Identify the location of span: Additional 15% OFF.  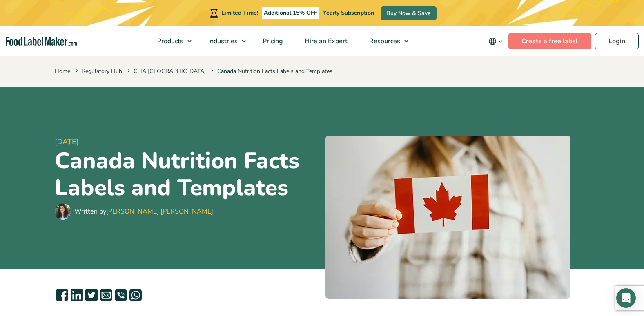
(290, 13).